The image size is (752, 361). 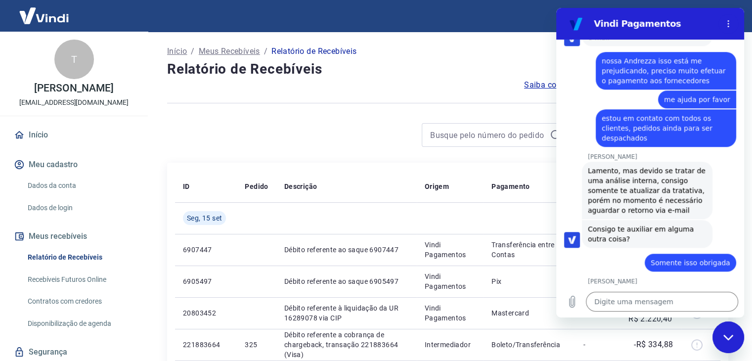 I want to click on p: Descrição, so click(x=301, y=186).